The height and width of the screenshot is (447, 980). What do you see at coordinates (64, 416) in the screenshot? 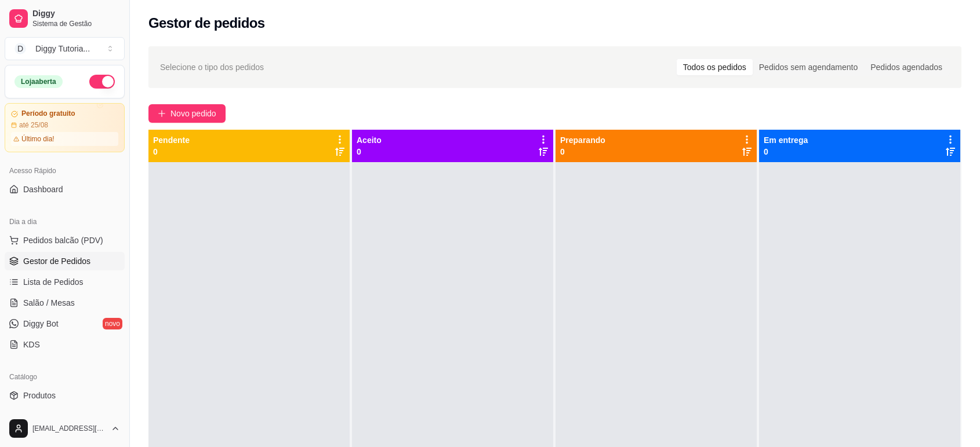
I see `a: Complementos` at bounding box center [64, 416].